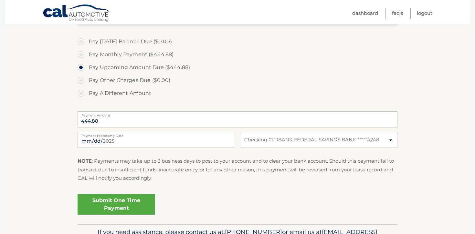 Image resolution: width=475 pixels, height=234 pixels. What do you see at coordinates (237, 68) in the screenshot?
I see `label: Pay Upcoming Amount Due ($444.88)` at bounding box center [237, 68].